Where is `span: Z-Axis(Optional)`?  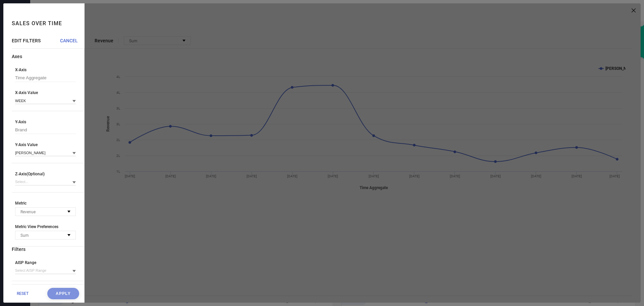 span: Z-Axis(Optional) is located at coordinates (45, 174).